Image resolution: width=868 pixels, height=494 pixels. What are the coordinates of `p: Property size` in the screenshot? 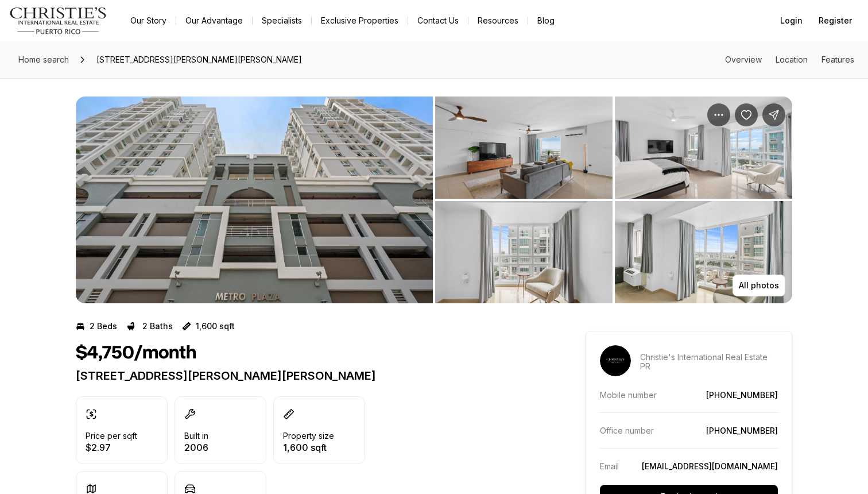 It's located at (308, 435).